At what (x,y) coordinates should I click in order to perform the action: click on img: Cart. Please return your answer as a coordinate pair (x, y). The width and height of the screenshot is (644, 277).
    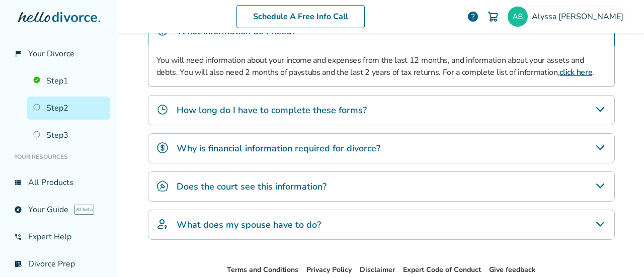
    Looking at the image, I should click on (493, 17).